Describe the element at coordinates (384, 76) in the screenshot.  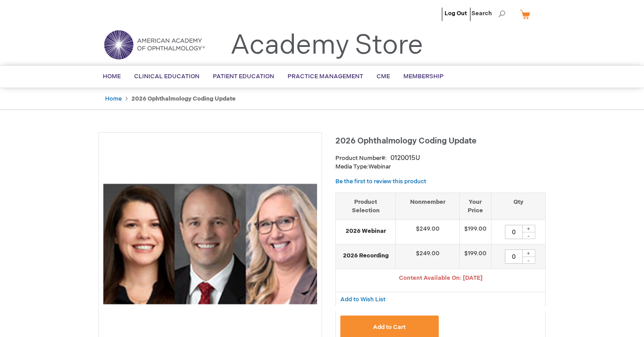
I see `span: CME` at that location.